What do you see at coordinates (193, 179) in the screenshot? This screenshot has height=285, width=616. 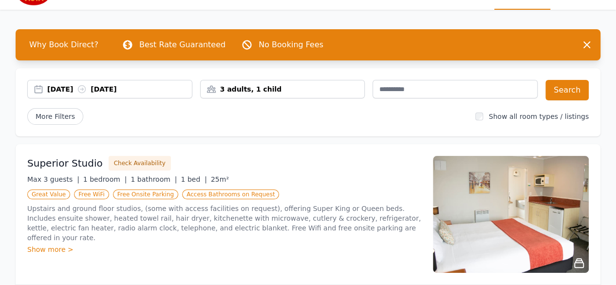 I see `span: 1 bed |` at bounding box center [193, 179].